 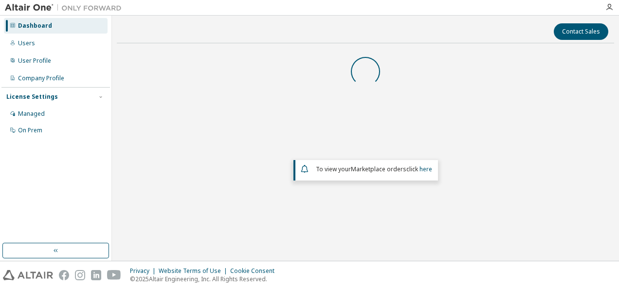 What do you see at coordinates (26, 43) in the screenshot?
I see `div: Users` at bounding box center [26, 43].